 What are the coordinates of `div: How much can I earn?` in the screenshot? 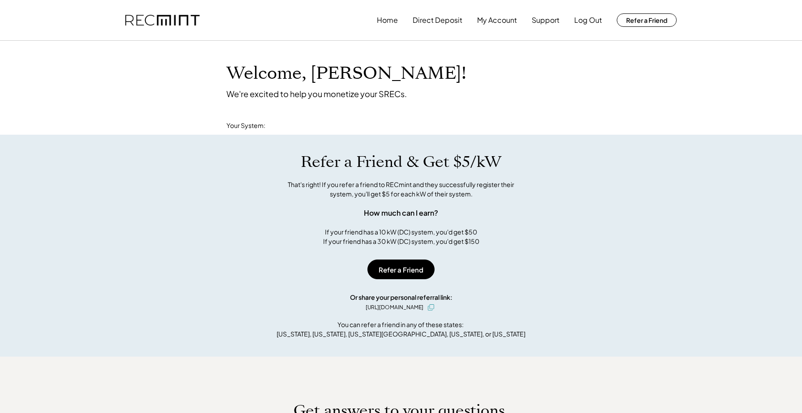 It's located at (401, 213).